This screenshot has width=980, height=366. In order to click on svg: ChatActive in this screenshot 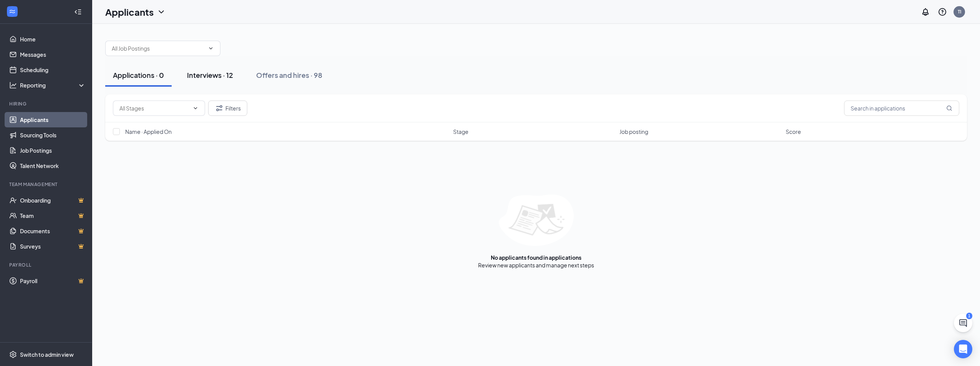, I will do `click(963, 324)`.